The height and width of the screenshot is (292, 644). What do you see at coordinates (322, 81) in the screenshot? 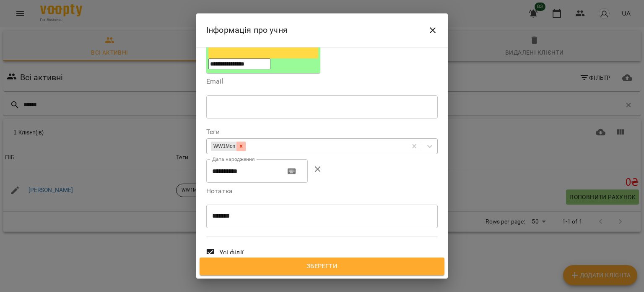
I see `label: Email` at bounding box center [322, 81].